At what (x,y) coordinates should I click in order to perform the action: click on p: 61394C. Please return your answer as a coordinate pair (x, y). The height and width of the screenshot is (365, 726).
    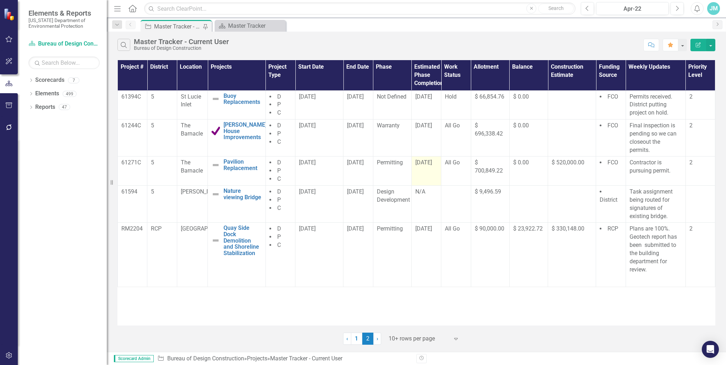
    Looking at the image, I should click on (132, 97).